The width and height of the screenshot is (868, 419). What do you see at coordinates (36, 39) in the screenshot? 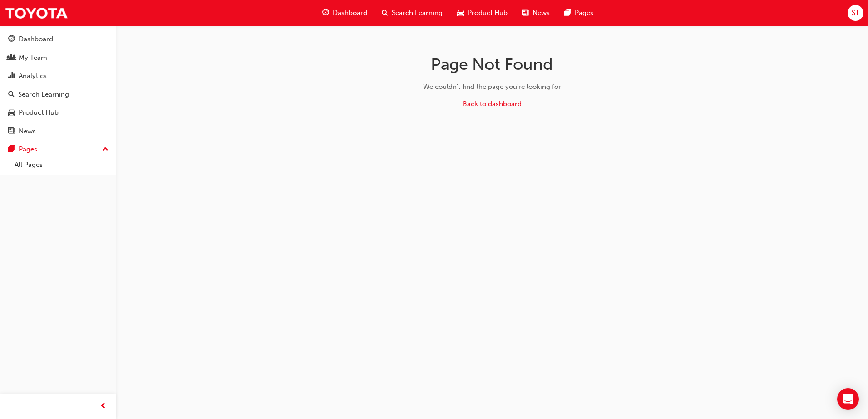
I see `div: Dashboard` at bounding box center [36, 39].